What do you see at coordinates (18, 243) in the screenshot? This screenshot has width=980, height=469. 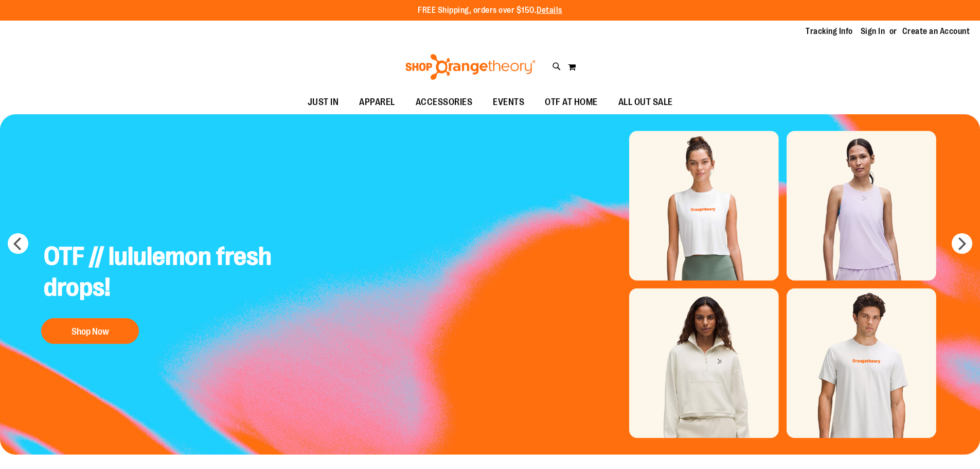 I see `button: prev` at bounding box center [18, 243].